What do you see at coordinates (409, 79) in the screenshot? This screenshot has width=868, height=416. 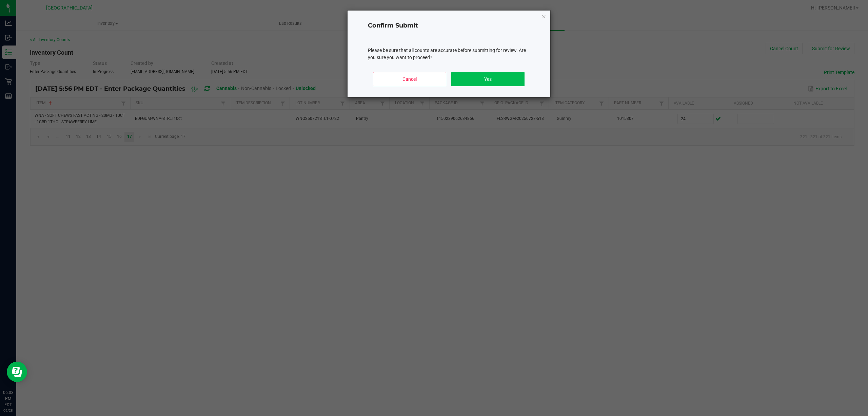 I see `button: Cancel` at bounding box center [409, 79].